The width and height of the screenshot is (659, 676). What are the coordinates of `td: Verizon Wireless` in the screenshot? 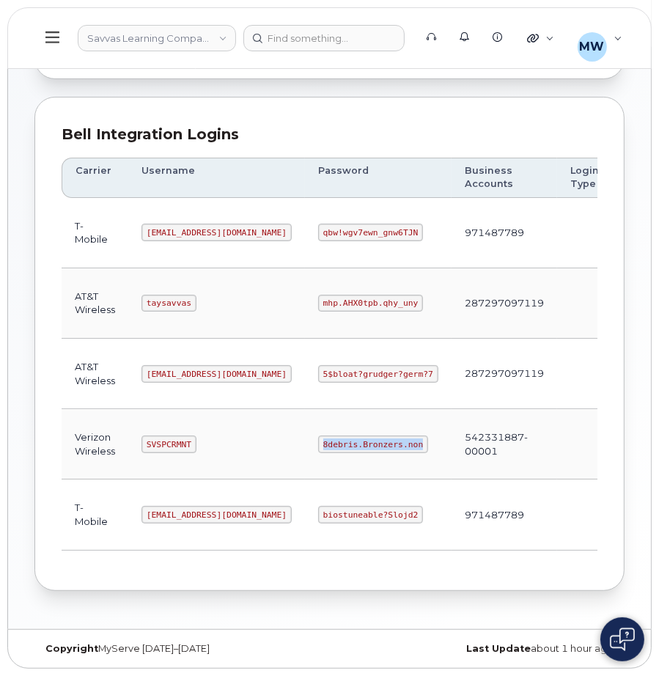 It's located at (95, 444).